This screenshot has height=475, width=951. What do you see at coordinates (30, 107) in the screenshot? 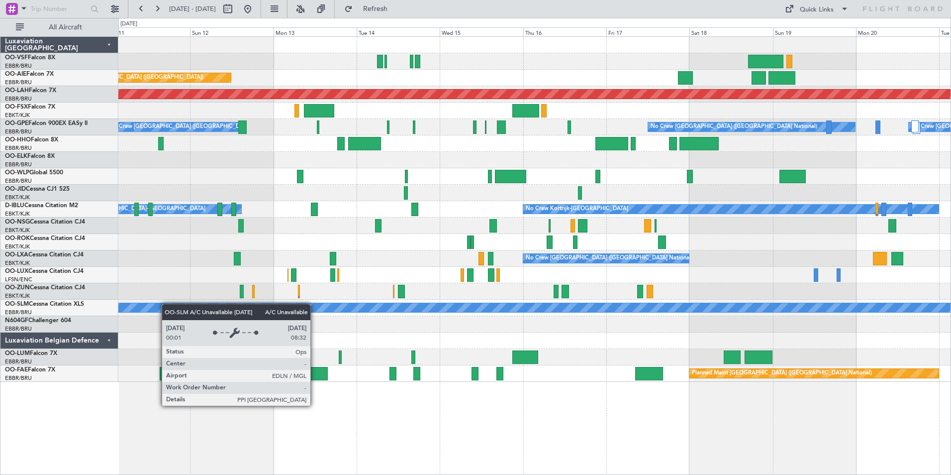
I see `a: OO-FSXFalcon 7X` at bounding box center [30, 107].